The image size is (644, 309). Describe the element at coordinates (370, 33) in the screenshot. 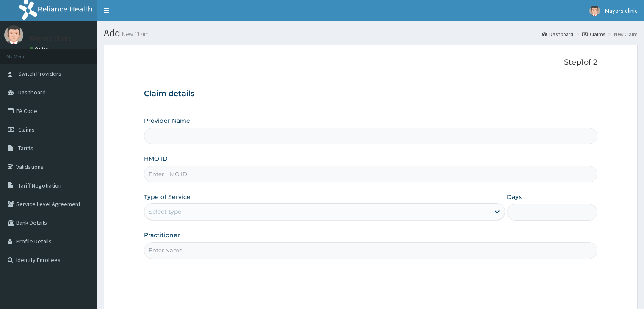

I see `h1: Add` at that location.